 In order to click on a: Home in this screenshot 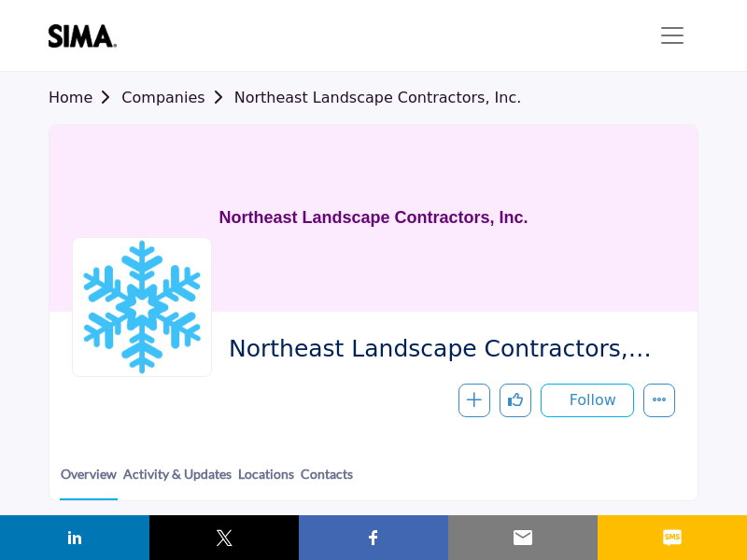, I will do `click(85, 97)`.